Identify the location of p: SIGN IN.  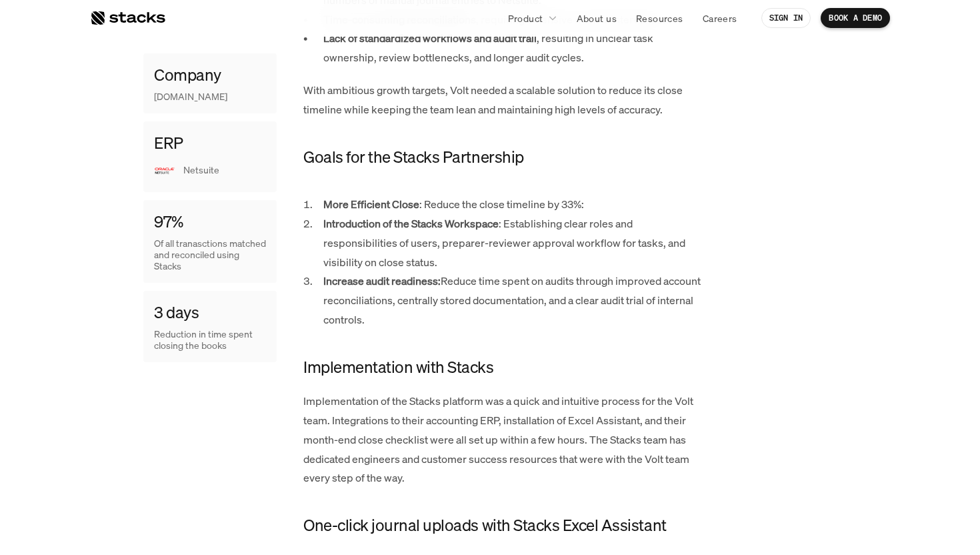
(786, 18).